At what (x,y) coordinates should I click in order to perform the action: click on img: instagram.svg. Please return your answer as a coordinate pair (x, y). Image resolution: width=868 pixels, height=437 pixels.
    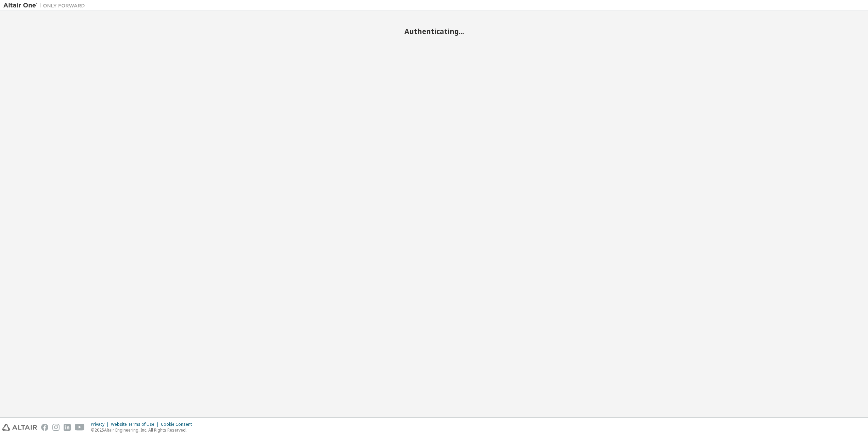
    Looking at the image, I should click on (56, 427).